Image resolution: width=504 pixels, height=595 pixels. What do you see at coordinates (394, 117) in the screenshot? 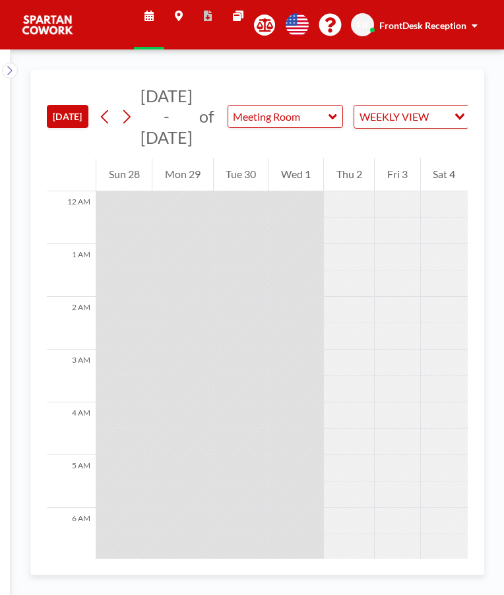
I see `span: WEEKLY VIEW` at bounding box center [394, 117].